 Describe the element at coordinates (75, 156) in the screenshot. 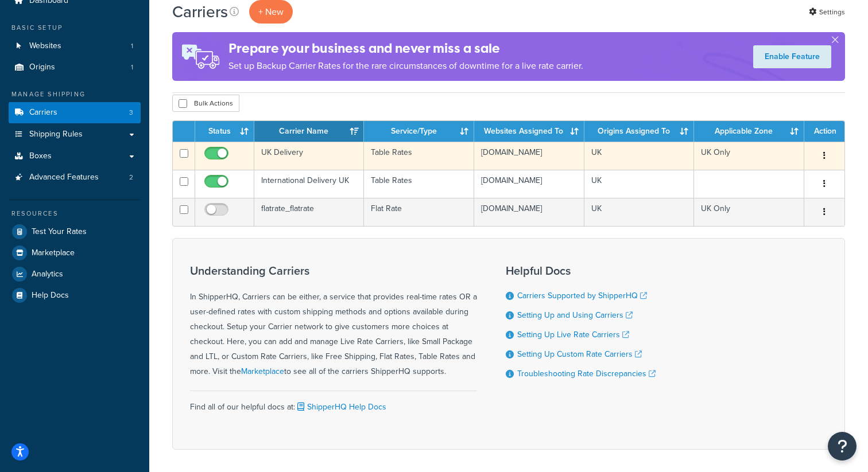

I see `li: Boxes` at that location.